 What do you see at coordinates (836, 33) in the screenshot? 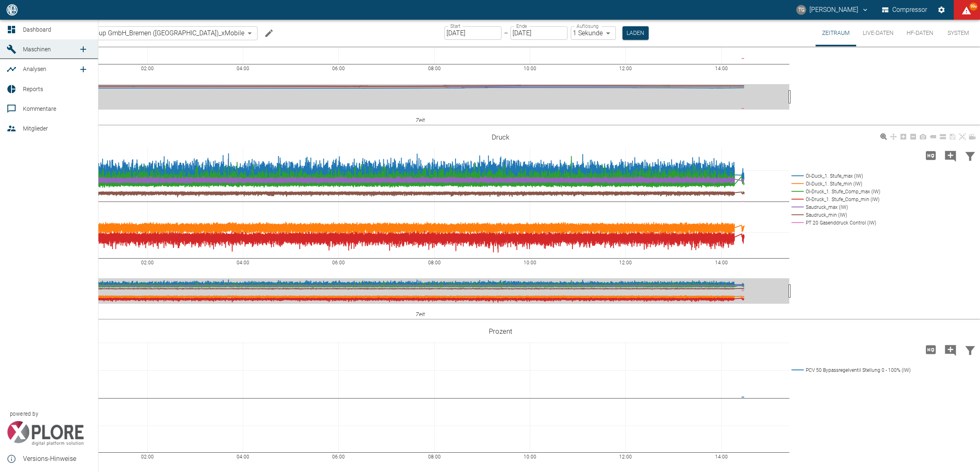
I see `button: Zeitraum` at bounding box center [836, 33].